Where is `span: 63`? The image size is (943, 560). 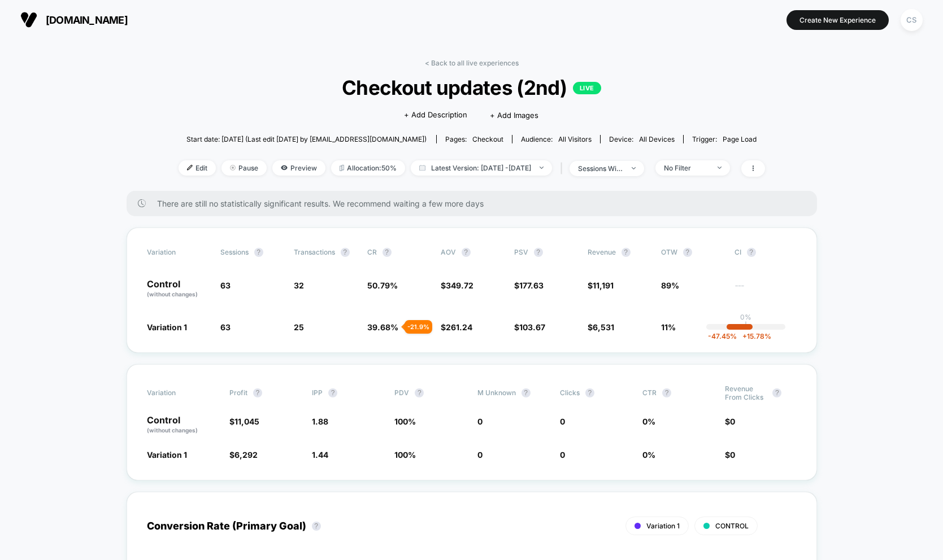
span: 63 is located at coordinates (225, 285).